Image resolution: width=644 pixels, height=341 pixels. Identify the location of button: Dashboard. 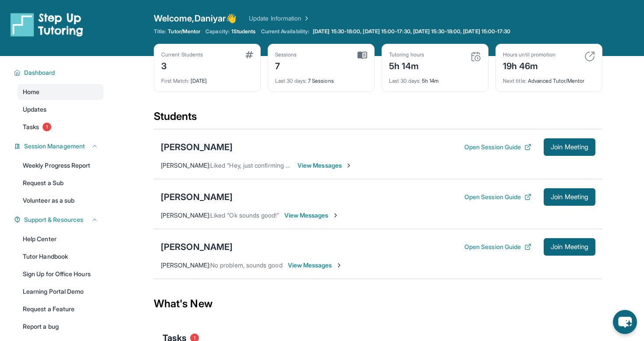
(59, 73).